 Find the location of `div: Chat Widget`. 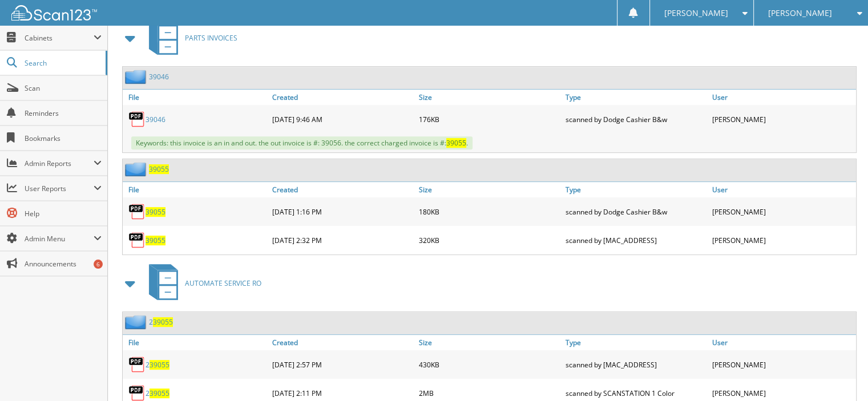

div: Chat Widget is located at coordinates (840, 374).